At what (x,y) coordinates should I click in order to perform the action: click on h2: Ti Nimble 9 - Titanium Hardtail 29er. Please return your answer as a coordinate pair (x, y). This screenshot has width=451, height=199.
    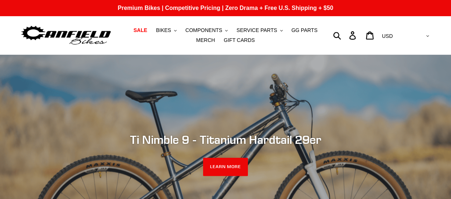
    Looking at the image, I should click on (225, 139).